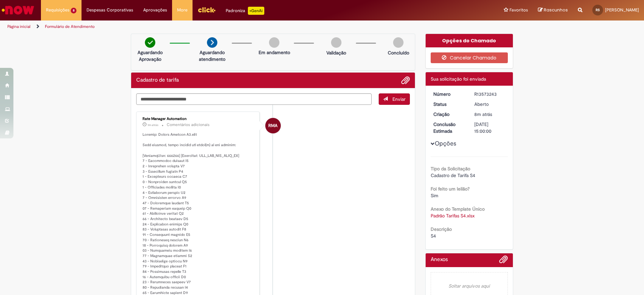 Image resolution: width=644 pixels, height=295 pixels. What do you see at coordinates (188, 124) in the screenshot?
I see `small: Comentários adicionais` at bounding box center [188, 124].